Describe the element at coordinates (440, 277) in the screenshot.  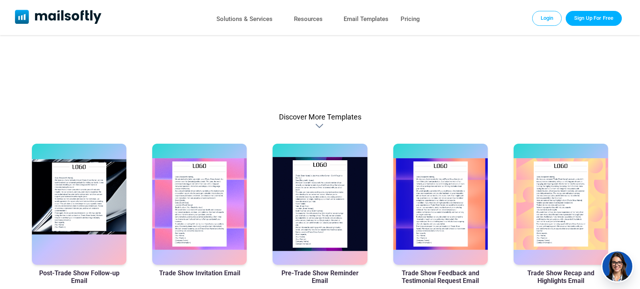
I see `h3: Trade Show Feedback and Testimonial Request Email` at that location.